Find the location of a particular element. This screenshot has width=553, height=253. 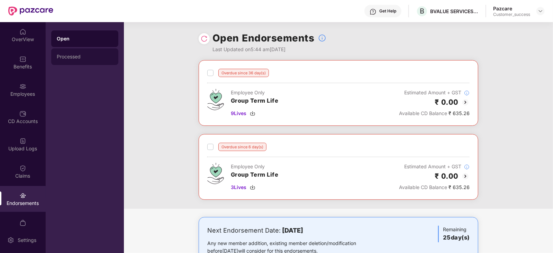

img: svg+xml;base64,PHN2ZyBpZD0iUmVsb2FkLTMyeDMyIiB4bWxucz0iaHR0cDovL3d3dy53My5vcmcvMjAwMC9zdmciIHdpZH... is located at coordinates (204, 39).